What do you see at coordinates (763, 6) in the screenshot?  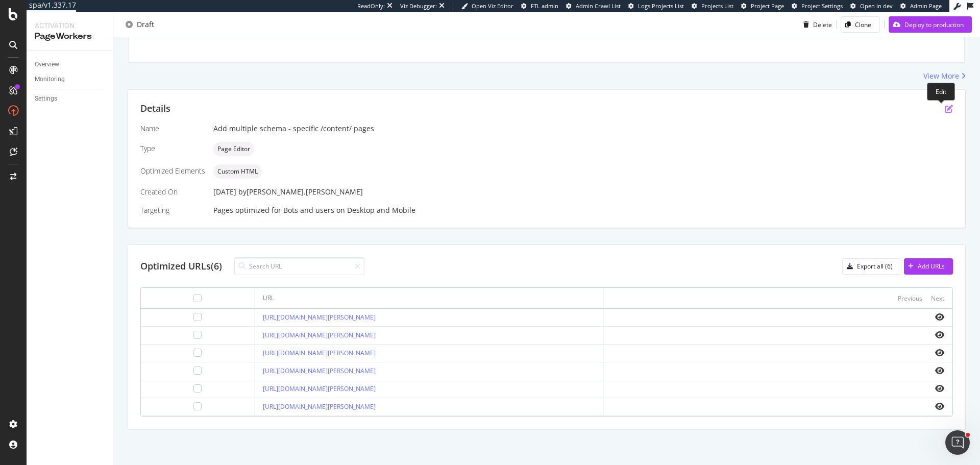 I see `a: Project Page` at bounding box center [763, 6].